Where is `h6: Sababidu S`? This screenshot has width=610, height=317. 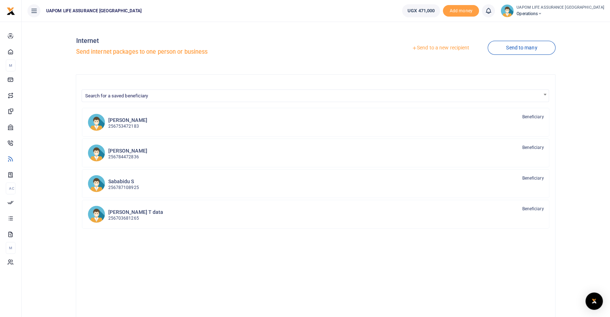 h6: Sababidu S is located at coordinates (123, 182).